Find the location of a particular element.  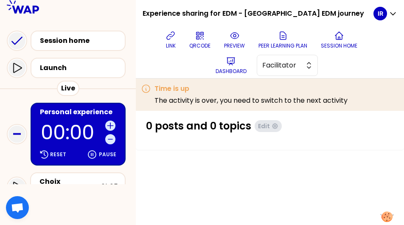

button: QRCODE is located at coordinates (200, 40).